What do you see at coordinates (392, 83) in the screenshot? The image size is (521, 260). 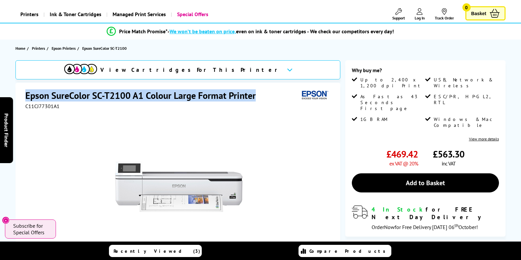 I see `span: Up to 2,400 x 1,200 dpi Print` at bounding box center [392, 83].